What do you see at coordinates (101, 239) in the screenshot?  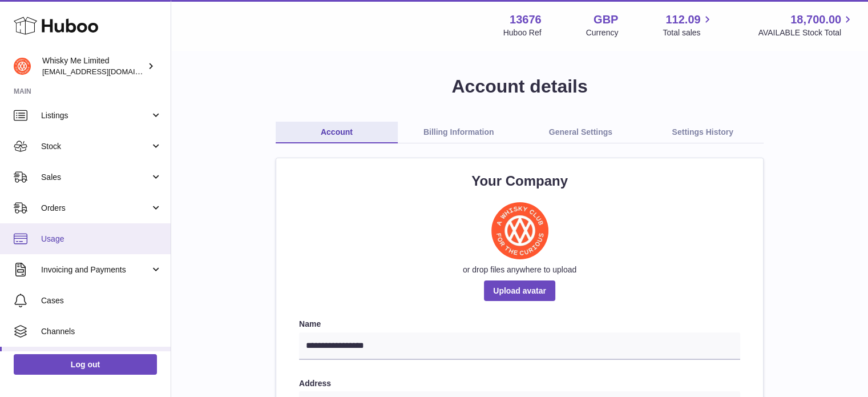 I see `span: Usage` at bounding box center [101, 239].